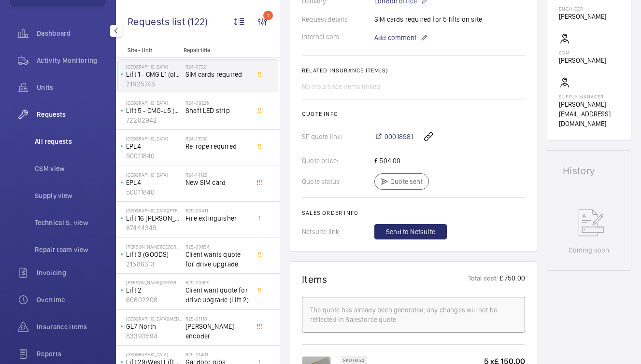 The image size is (641, 364). I want to click on h2: R24-07221, so click(218, 67).